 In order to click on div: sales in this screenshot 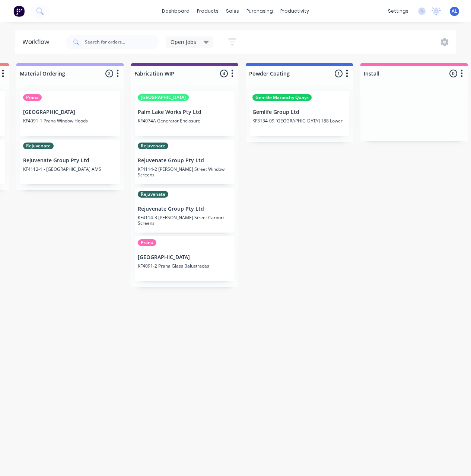, I will do `click(232, 11)`.